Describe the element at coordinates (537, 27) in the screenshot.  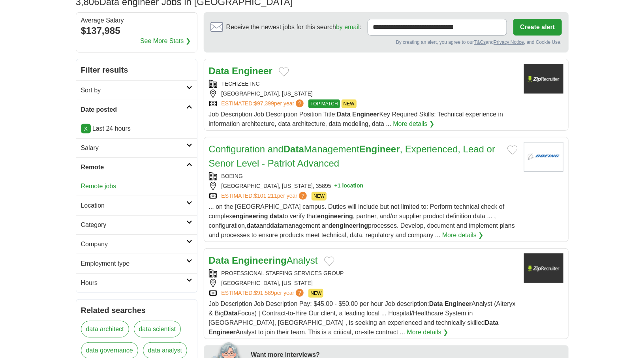
I see `button: Create alert` at that location.